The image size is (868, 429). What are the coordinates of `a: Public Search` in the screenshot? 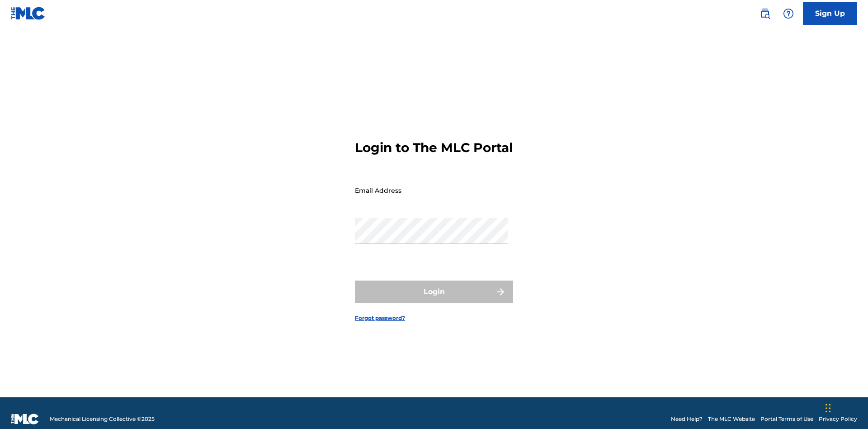 It's located at (765, 13).